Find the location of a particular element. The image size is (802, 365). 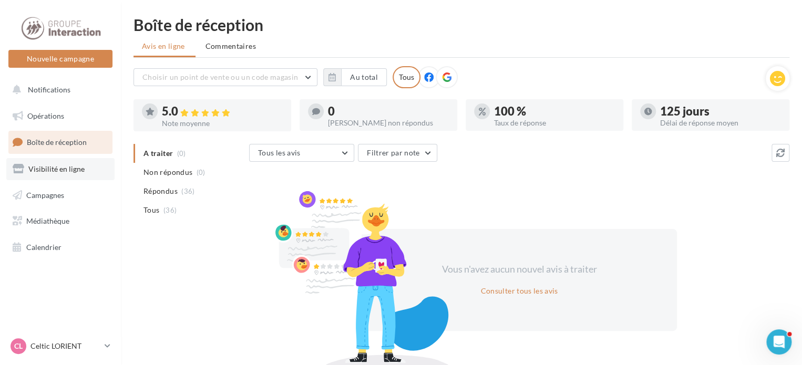

div: 100 % is located at coordinates (555, 111).